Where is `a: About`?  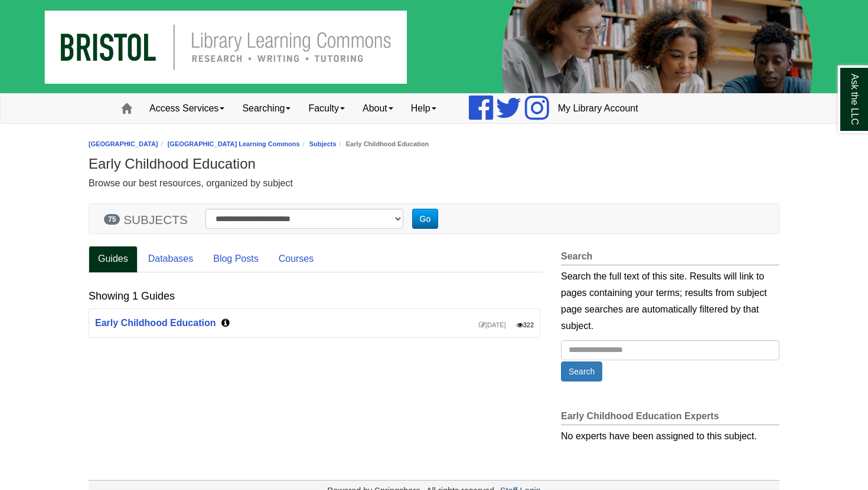 a: About is located at coordinates (378, 108).